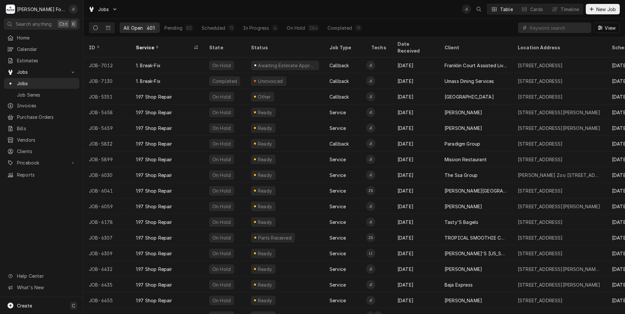 The image size is (625, 314). What do you see at coordinates (133, 28) in the screenshot?
I see `div: All Open` at bounding box center [133, 28].